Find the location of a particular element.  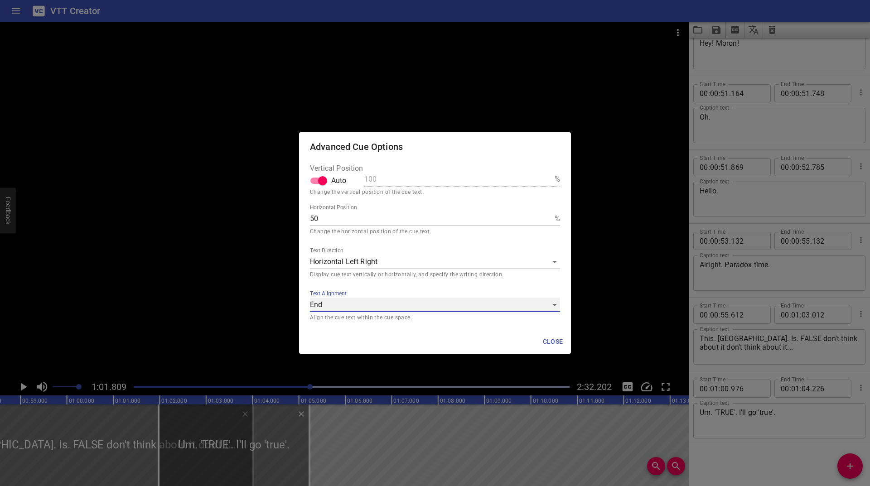

p: Change the horizontal position of the cue text. is located at coordinates (435, 232).